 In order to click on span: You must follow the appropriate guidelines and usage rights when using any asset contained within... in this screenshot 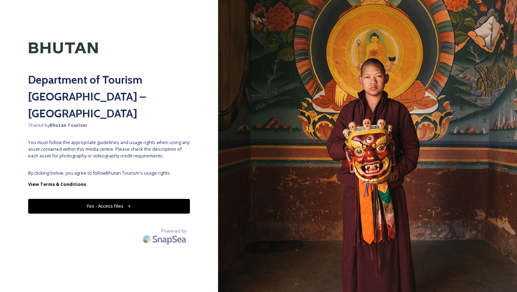, I will do `click(109, 149)`.